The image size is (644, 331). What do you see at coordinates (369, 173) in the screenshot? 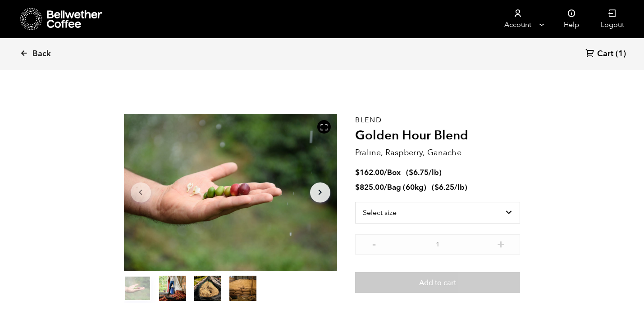
I see `bdi: 162.00` at bounding box center [369, 173].